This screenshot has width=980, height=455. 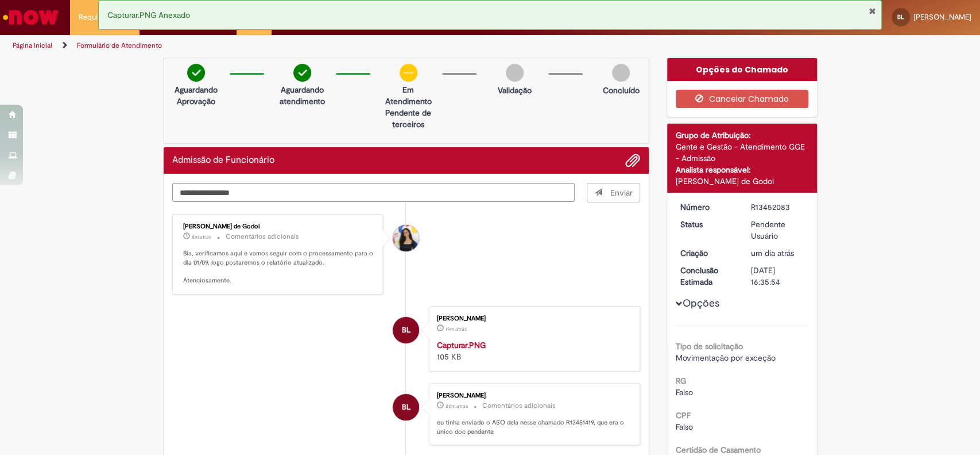 What do you see at coordinates (408, 118) in the screenshot?
I see `p: Pendente de terceiros` at bounding box center [408, 118].